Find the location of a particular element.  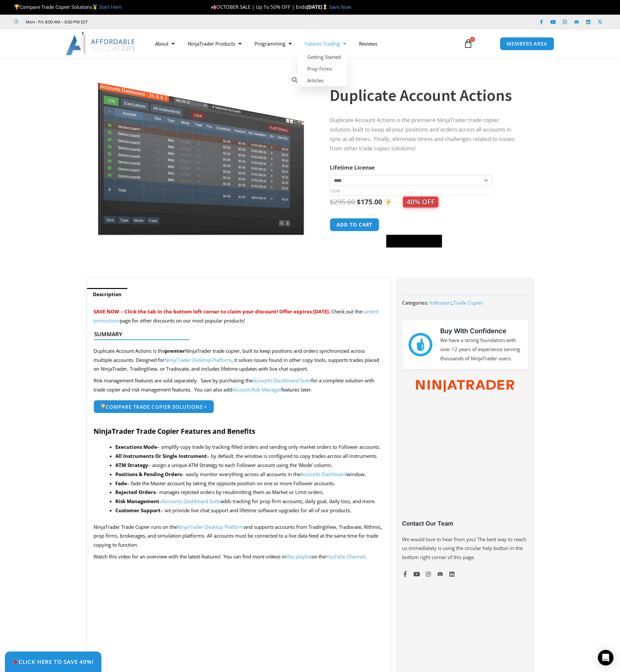

span: Compare Trade Copier Solutions is located at coordinates (68, 7).